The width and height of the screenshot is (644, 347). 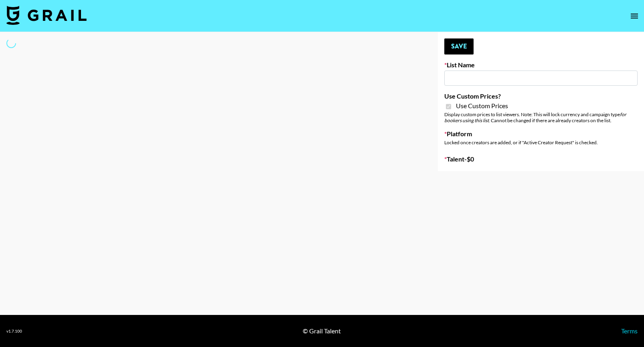 What do you see at coordinates (541, 97) in the screenshot?
I see `label: Use Custom Prices?` at bounding box center [541, 97].